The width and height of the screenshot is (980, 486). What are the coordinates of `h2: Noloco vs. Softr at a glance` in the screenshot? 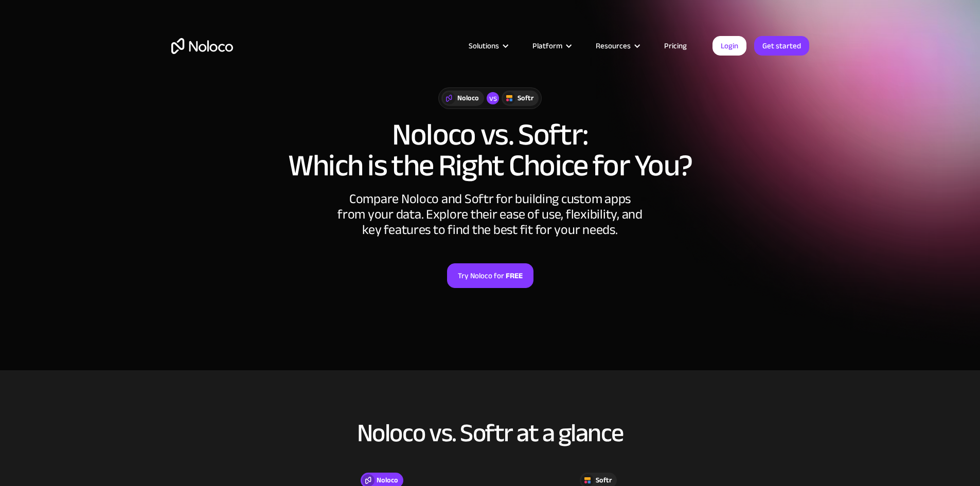 It's located at (490, 433).